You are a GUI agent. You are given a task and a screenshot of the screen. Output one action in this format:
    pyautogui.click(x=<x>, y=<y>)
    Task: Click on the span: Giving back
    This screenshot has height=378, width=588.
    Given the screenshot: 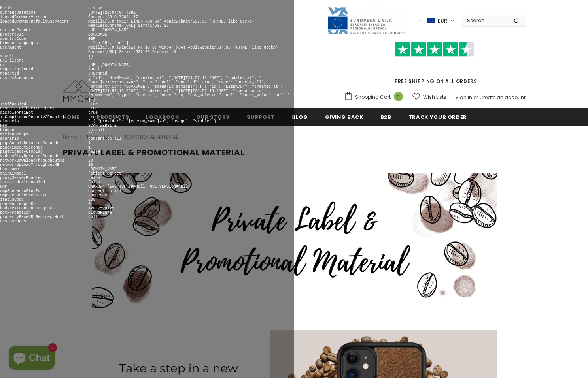 What is the action you would take?
    pyautogui.click(x=344, y=117)
    